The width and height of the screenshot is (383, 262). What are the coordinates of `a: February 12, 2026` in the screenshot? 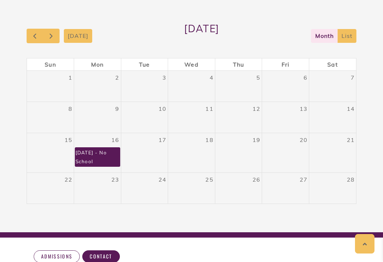 It's located at (256, 109).